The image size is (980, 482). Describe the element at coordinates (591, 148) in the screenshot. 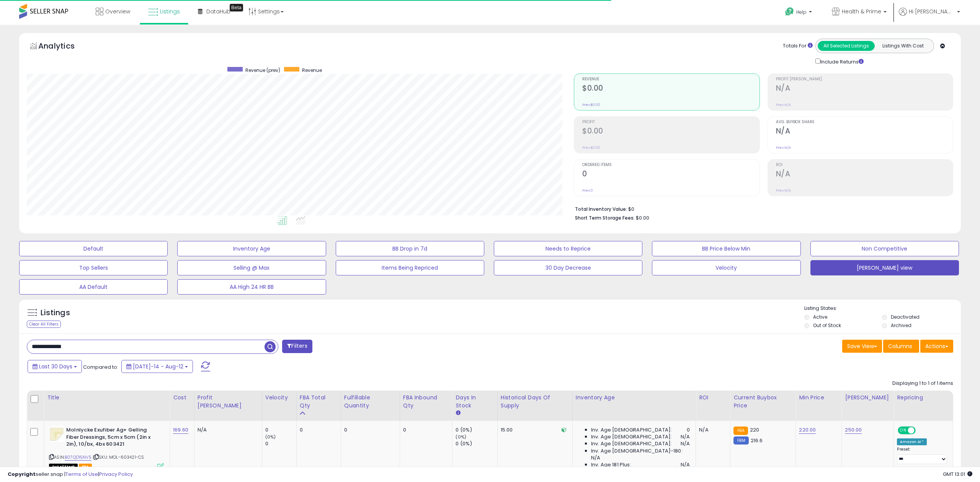

I see `small: Prev: $0.00` at that location.